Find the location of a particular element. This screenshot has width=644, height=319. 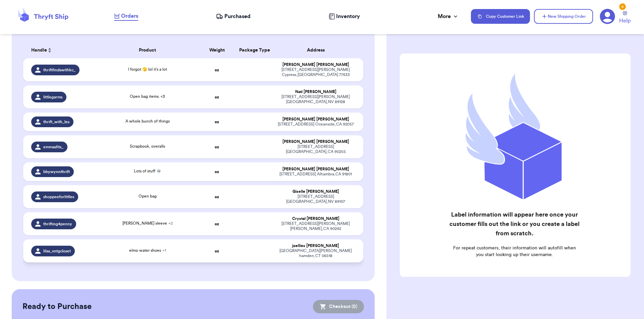

div: More is located at coordinates (448, 16).